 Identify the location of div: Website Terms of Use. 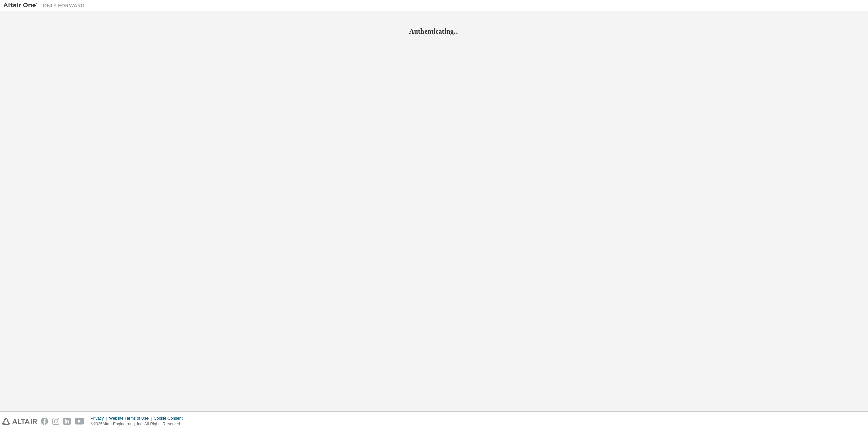
(131, 418).